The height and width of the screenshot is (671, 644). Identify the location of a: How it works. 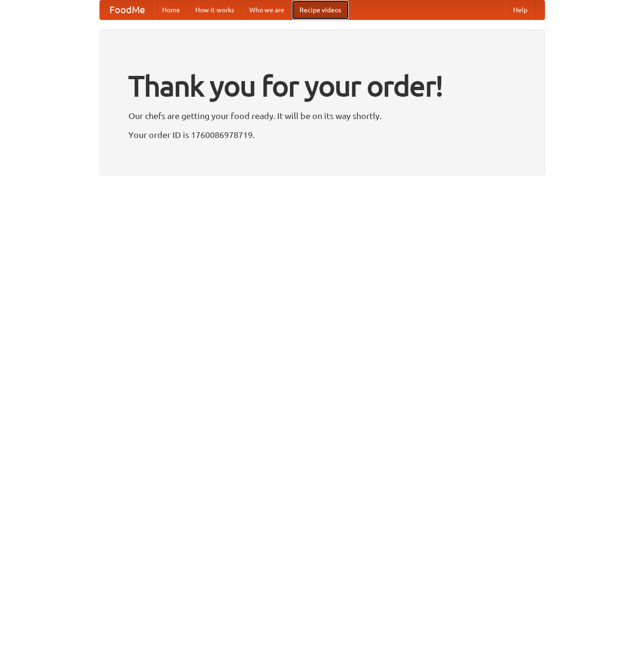
(215, 10).